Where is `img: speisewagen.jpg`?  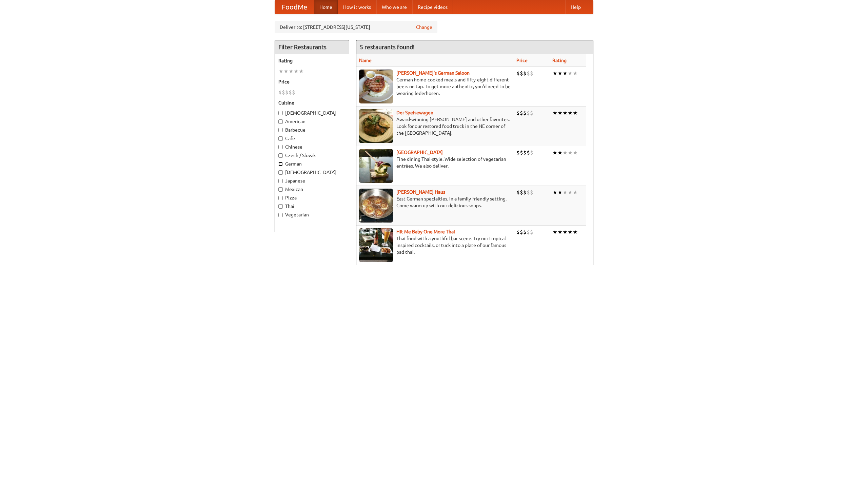 img: speisewagen.jpg is located at coordinates (376, 126).